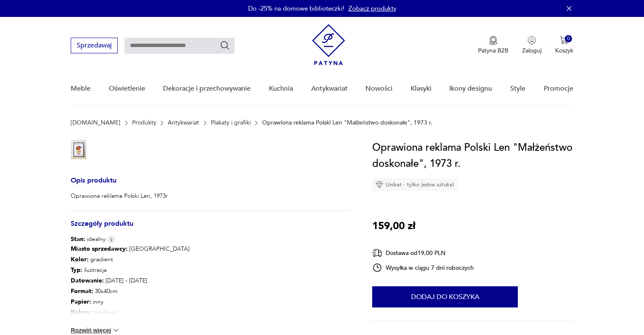 The height and width of the screenshot is (335, 644). What do you see at coordinates (95, 330) in the screenshot?
I see `button: Rozwiń więcej` at bounding box center [95, 330].